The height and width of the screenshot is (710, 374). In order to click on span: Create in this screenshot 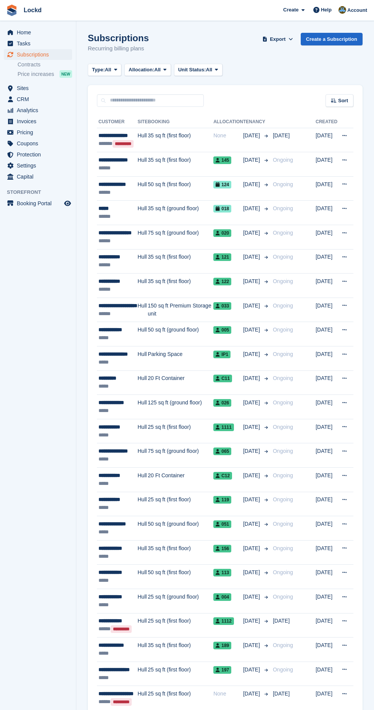, I will do `click(291, 10)`.